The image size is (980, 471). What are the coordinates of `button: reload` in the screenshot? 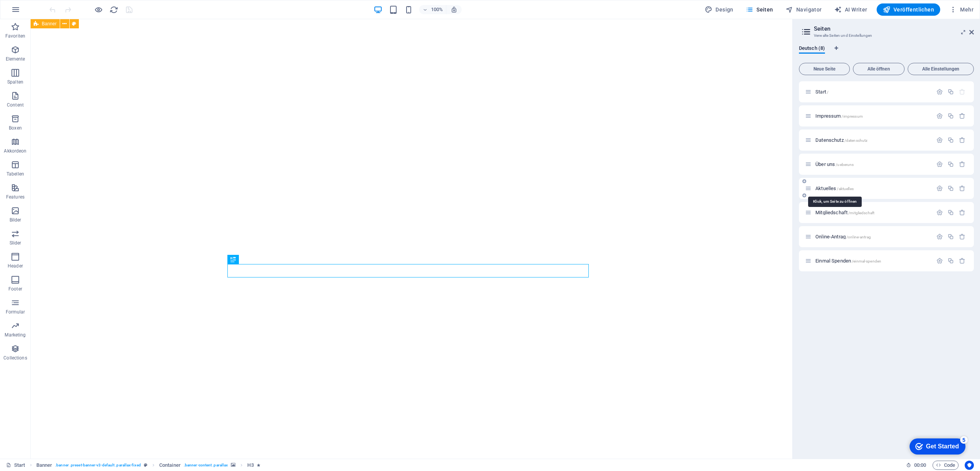 It's located at (114, 9).